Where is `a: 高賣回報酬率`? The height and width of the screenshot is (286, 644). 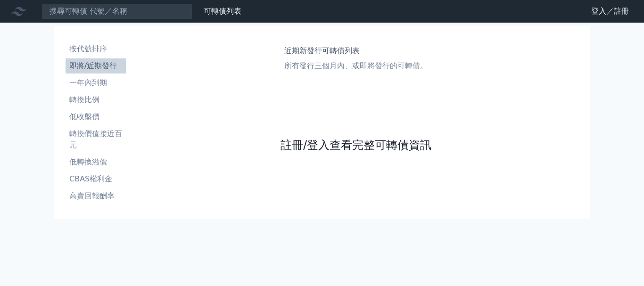
a: 高賣回報酬率 is located at coordinates (96, 196).